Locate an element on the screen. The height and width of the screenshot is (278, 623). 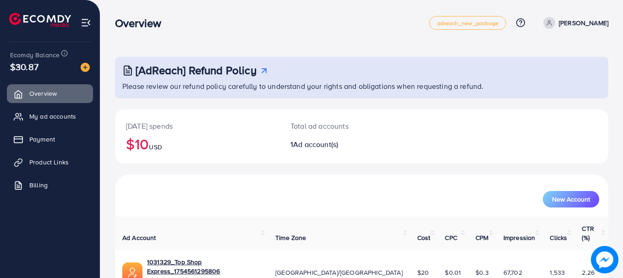
h2: $10 is located at coordinates (197, 144).